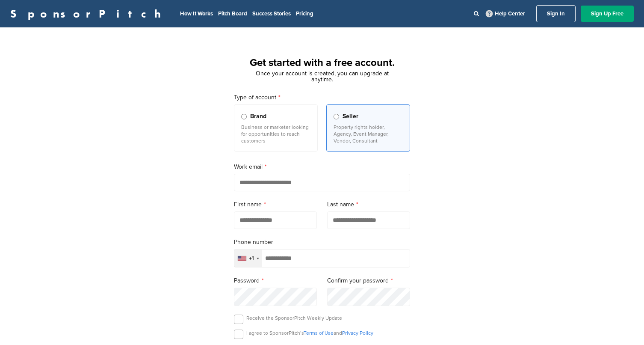 Image resolution: width=644 pixels, height=345 pixels. Describe the element at coordinates (248, 258) in the screenshot. I see `div: Selected country` at that location.